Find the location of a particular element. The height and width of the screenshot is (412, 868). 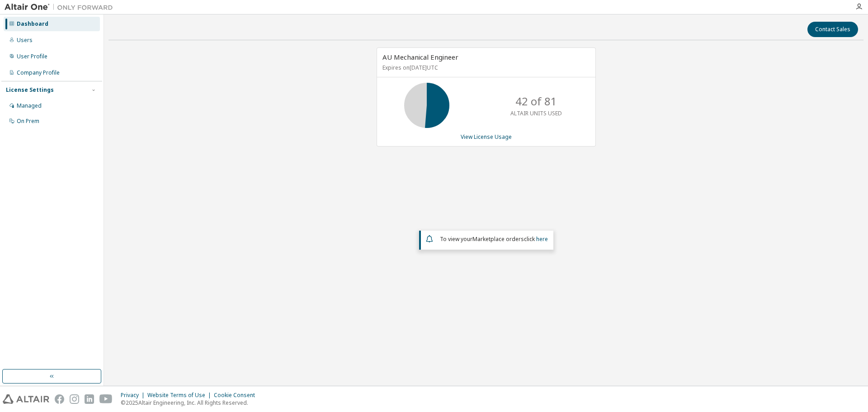

span: AU Mechanical Engineer is located at coordinates (420, 57).